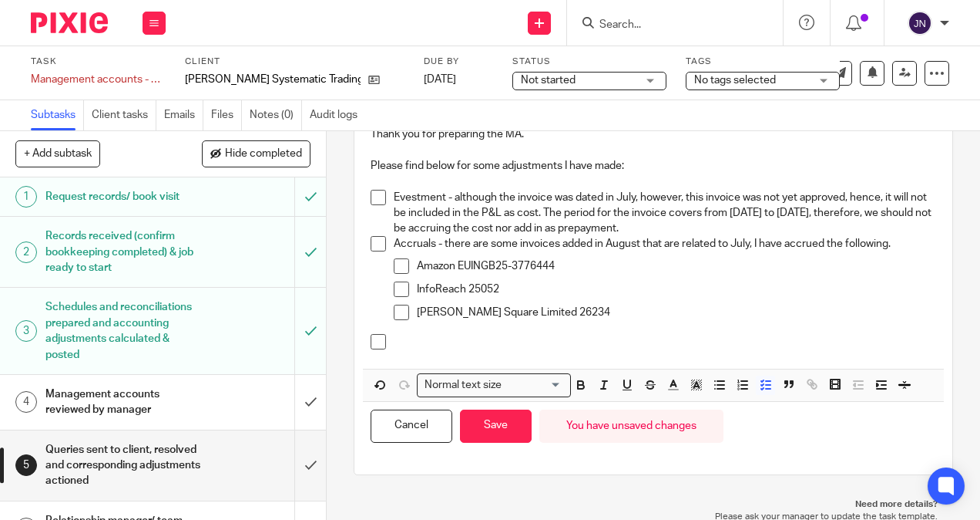  Describe the element at coordinates (653, 166) in the screenshot. I see `p: Please find below for some adjustments I have made:` at that location.